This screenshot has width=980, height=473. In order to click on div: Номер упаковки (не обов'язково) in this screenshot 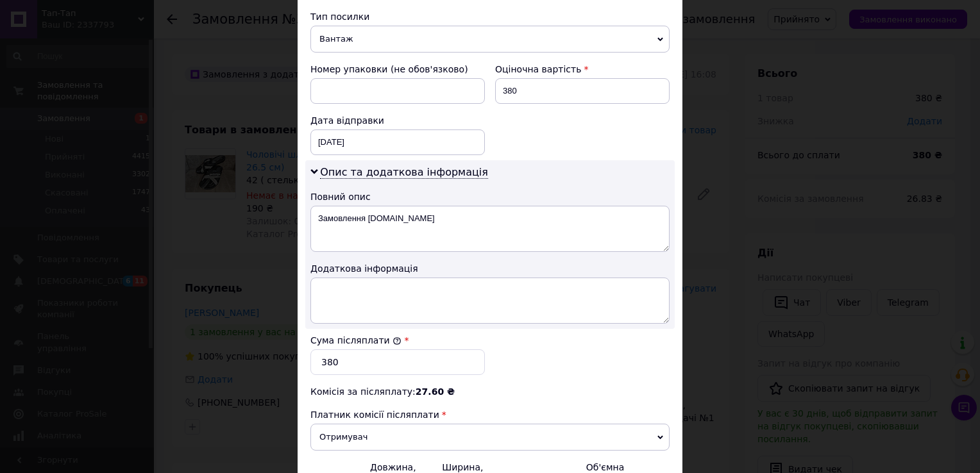, I will do `click(398, 69)`.